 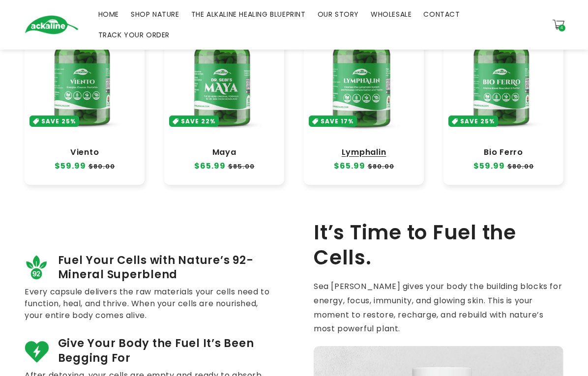 What do you see at coordinates (134, 35) in the screenshot?
I see `span: TRACK YOUR ORDER` at bounding box center [134, 35].